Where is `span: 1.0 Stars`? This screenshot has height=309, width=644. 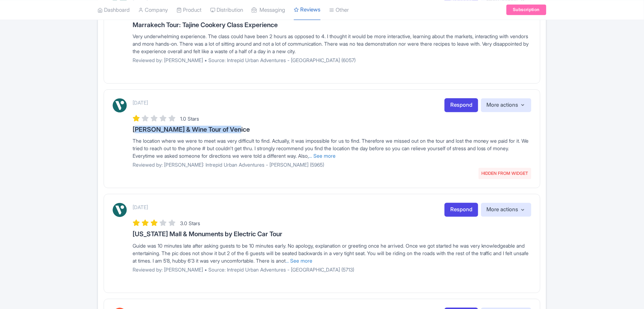
span: 1.0 Stars is located at coordinates (189, 119).